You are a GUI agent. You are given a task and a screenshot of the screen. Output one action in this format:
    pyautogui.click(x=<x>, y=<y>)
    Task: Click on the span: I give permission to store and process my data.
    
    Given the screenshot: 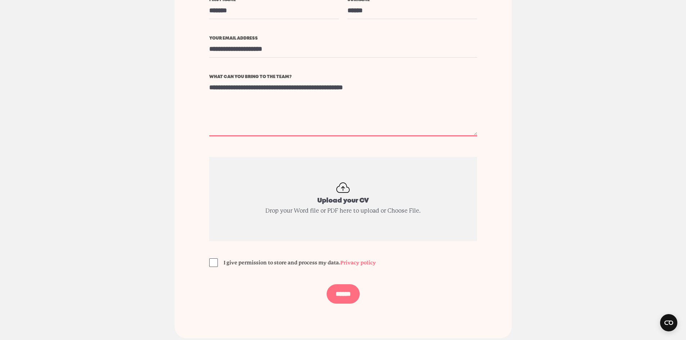 What is the action you would take?
    pyautogui.click(x=300, y=263)
    